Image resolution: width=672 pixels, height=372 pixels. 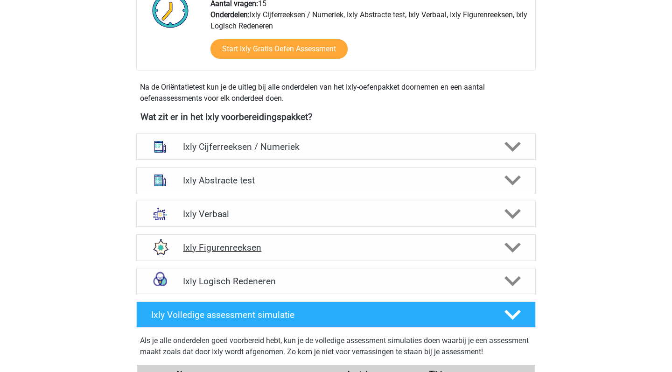 I want to click on a: Start Ixly Gratis Oefen Assessment, so click(x=279, y=49).